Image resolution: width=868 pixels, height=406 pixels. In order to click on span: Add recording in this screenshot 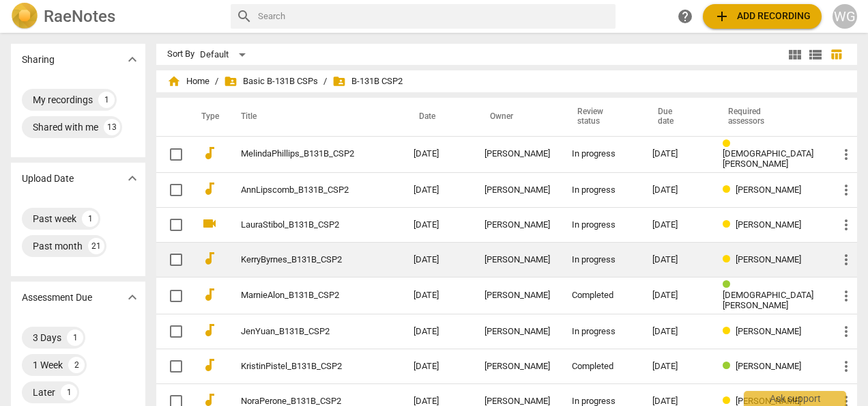, I will do `click(762, 16)`.